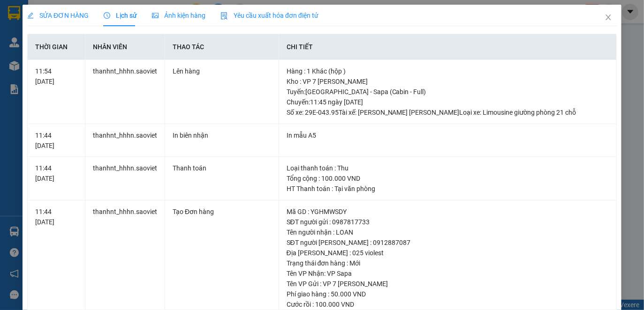 This screenshot has height=310, width=644. What do you see at coordinates (56, 47) in the screenshot?
I see `th: Thời gian` at bounding box center [56, 47].